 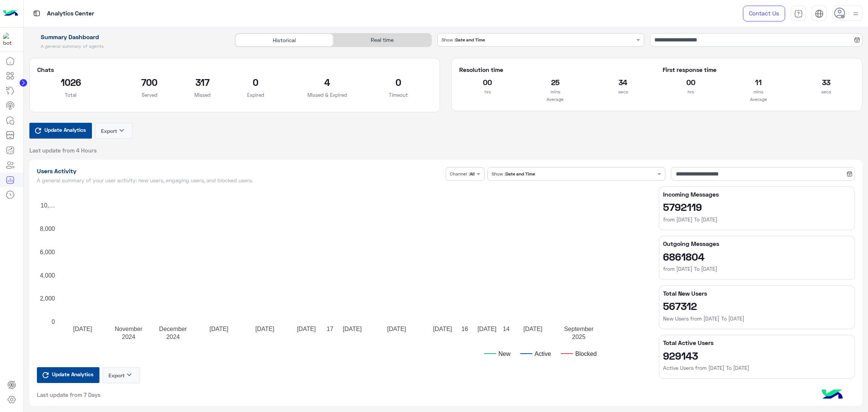 I want to click on text: 16, so click(x=465, y=328).